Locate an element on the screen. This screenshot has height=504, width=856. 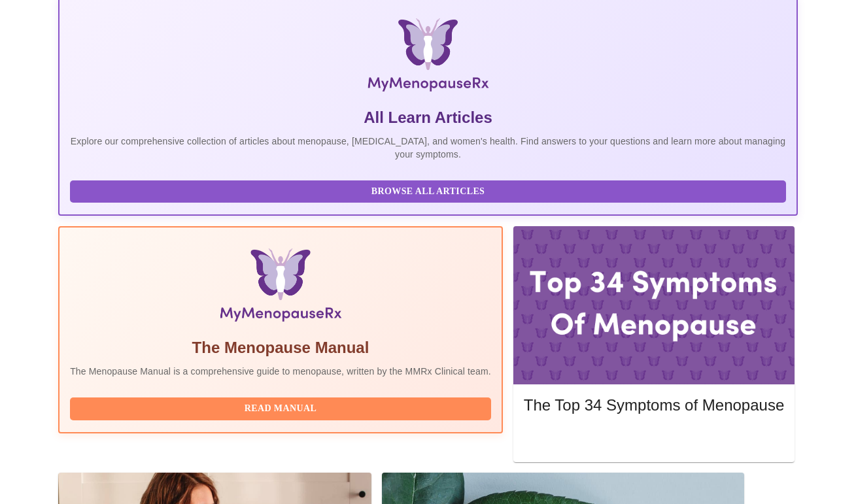
h5: The Menopause Manual is located at coordinates (281, 347).